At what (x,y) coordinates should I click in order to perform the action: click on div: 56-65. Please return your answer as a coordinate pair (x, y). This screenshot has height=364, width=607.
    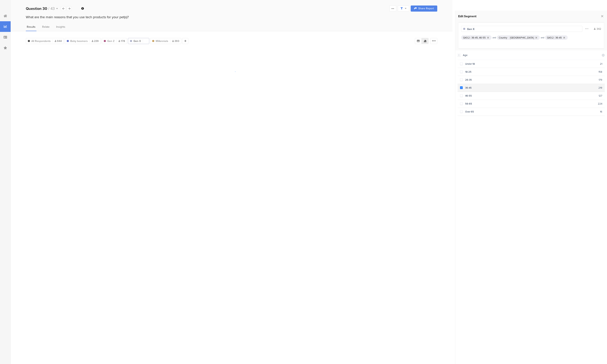
    Looking at the image, I should click on (530, 104).